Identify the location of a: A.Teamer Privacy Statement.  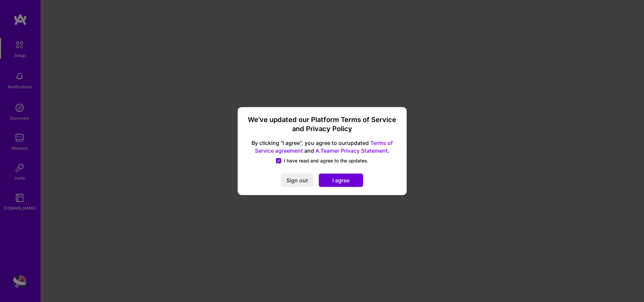
(351, 150).